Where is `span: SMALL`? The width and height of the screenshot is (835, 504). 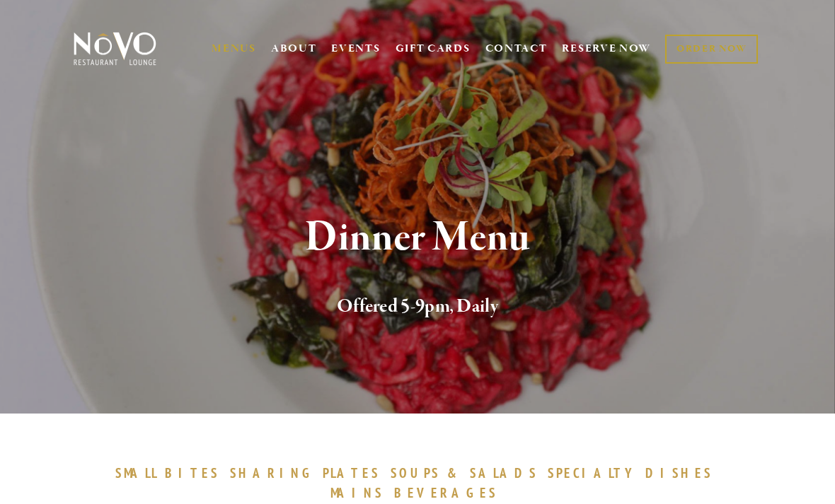 span: SMALL is located at coordinates (137, 473).